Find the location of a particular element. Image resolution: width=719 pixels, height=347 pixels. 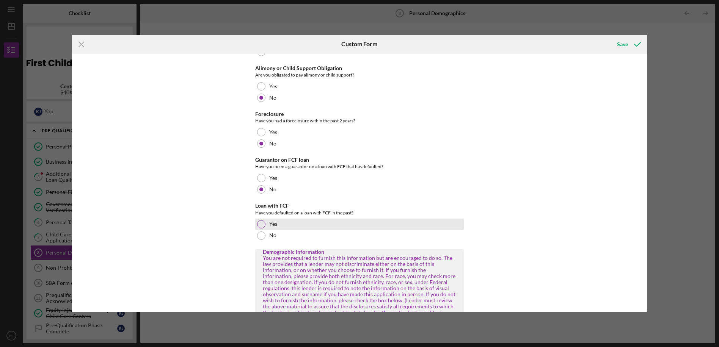

div: Foreclosure is located at coordinates (360, 114).